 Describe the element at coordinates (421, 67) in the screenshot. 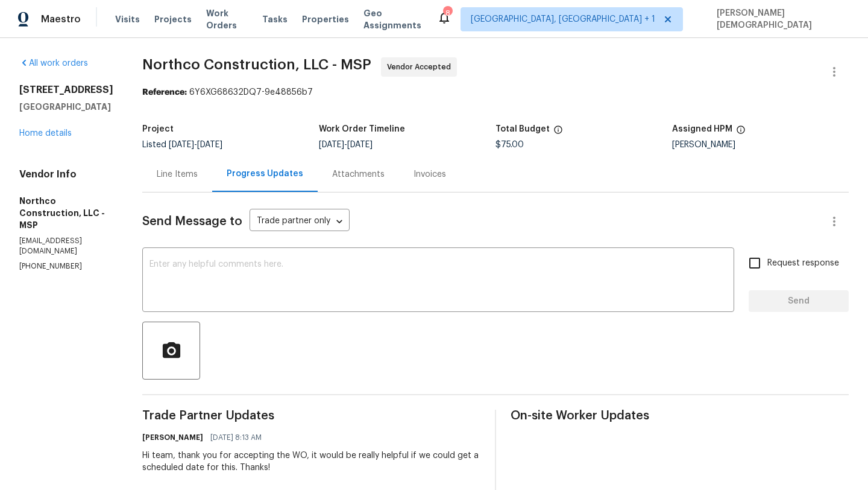

I see `span: Vendor Accepted` at that location.